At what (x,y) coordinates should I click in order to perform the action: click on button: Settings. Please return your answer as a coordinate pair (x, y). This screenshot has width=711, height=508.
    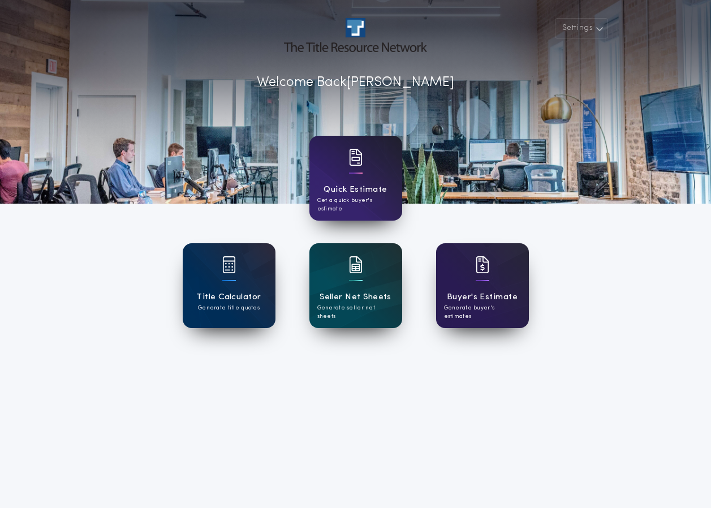
    Looking at the image, I should click on (581, 28).